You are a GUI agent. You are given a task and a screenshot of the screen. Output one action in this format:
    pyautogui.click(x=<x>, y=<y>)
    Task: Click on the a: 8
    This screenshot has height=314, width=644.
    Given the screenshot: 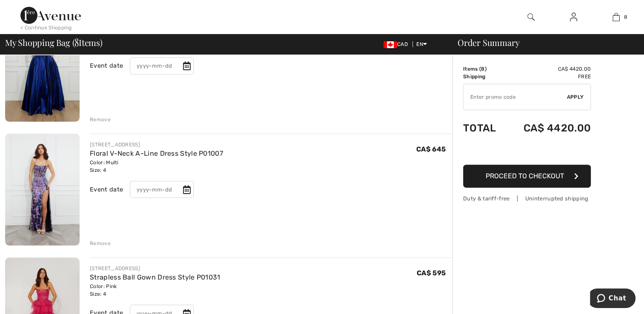 What is the action you would take?
    pyautogui.click(x=616, y=17)
    